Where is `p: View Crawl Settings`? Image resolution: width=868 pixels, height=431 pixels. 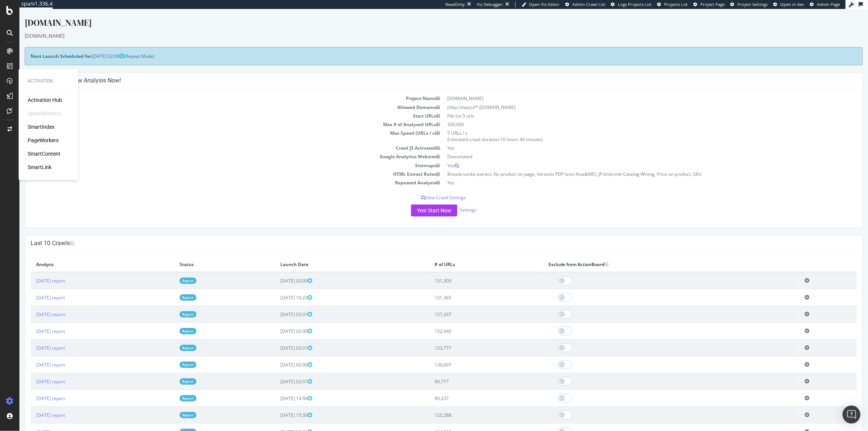 p: View Crawl Settings is located at coordinates (424, 188).